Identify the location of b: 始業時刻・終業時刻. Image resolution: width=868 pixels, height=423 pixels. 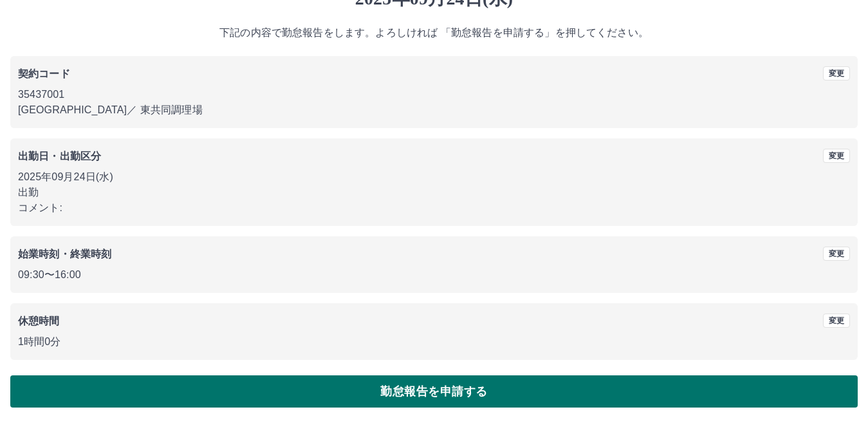
(64, 253).